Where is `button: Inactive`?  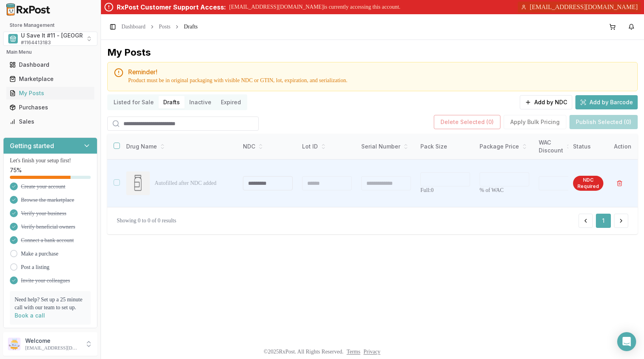 button: Inactive is located at coordinates (200, 102).